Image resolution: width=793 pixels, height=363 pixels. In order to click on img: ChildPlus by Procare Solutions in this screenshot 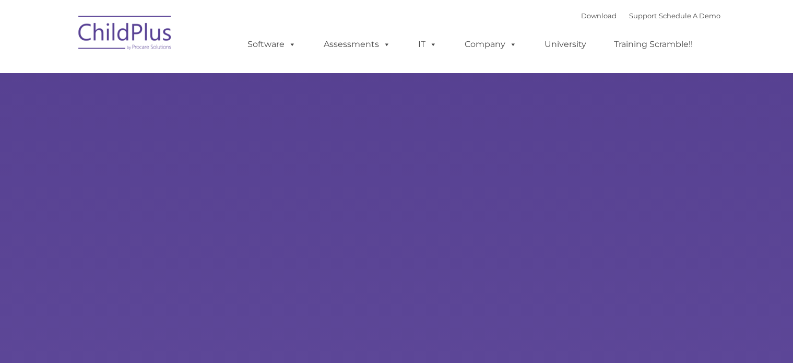, I will do `click(125, 34)`.